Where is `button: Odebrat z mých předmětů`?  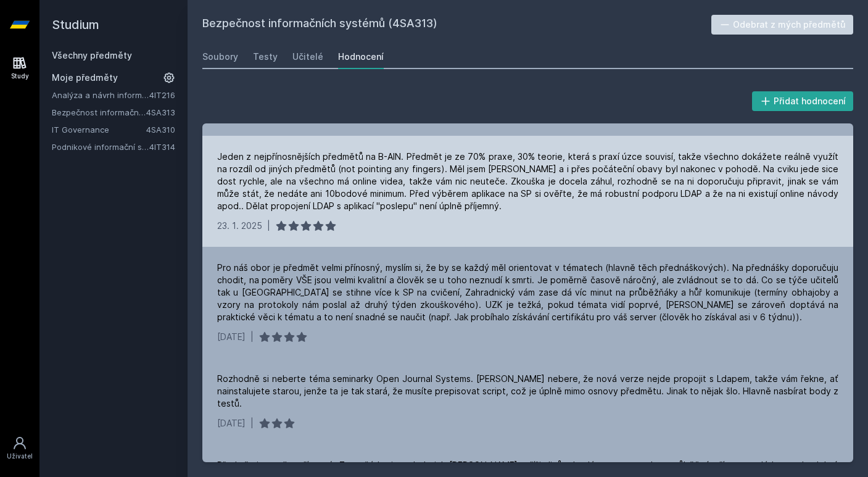
button: Odebrat z mých předmětů is located at coordinates (782, 25).